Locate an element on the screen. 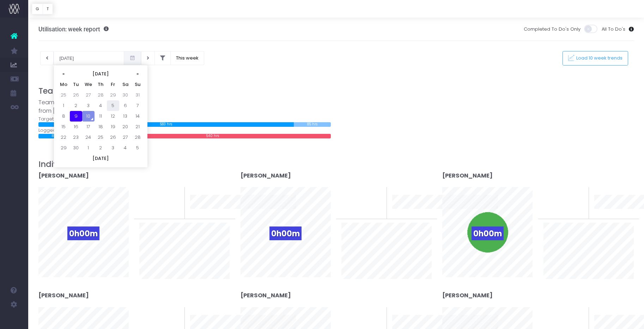 The width and height of the screenshot is (644, 329). div: Vertical button group is located at coordinates (42, 9).